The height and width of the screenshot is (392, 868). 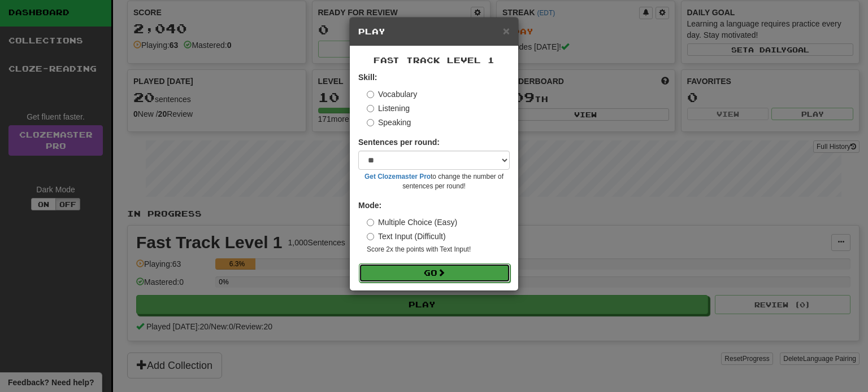 What do you see at coordinates (370, 236) in the screenshot?
I see `input: Text Input (Difficult)` at bounding box center [370, 236].